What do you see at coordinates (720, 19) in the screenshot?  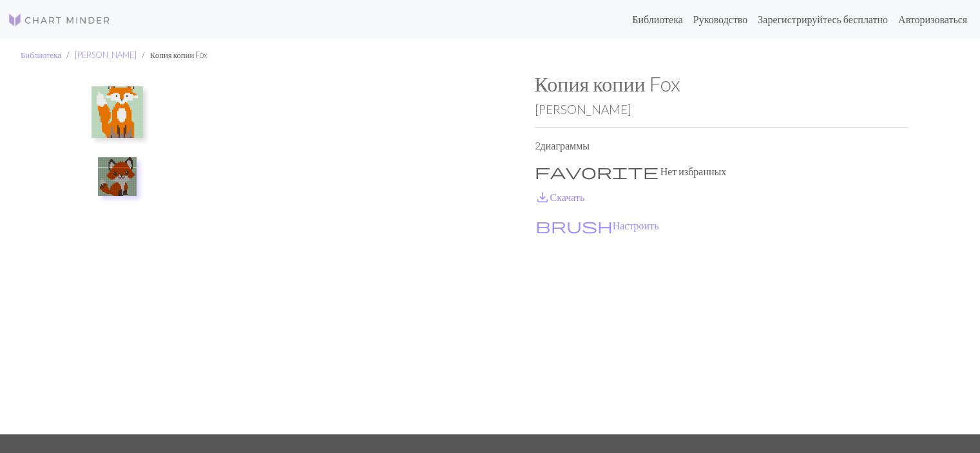 I see `font: Руководство` at bounding box center [720, 19].